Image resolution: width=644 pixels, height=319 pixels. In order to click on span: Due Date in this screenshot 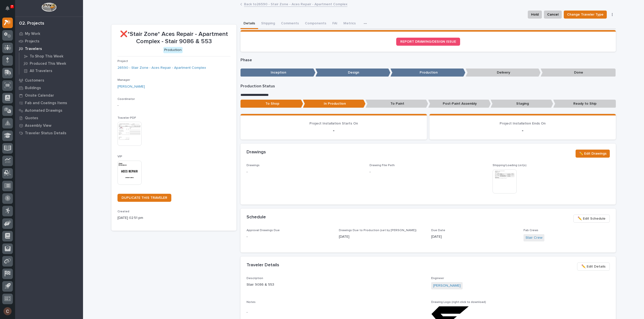, I will do `click(438, 230)`.